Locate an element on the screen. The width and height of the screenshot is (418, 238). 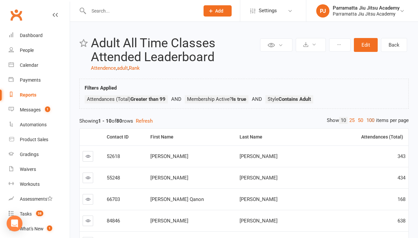
div: Attendances (Total) is located at coordinates (370, 137).